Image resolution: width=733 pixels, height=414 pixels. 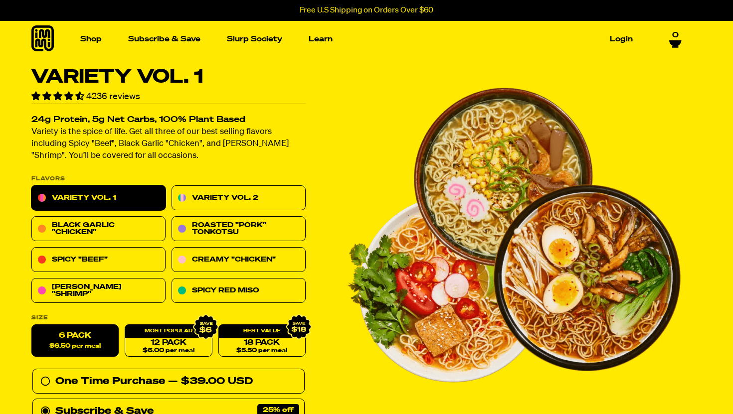 I want to click on a: Learn, so click(x=320, y=39).